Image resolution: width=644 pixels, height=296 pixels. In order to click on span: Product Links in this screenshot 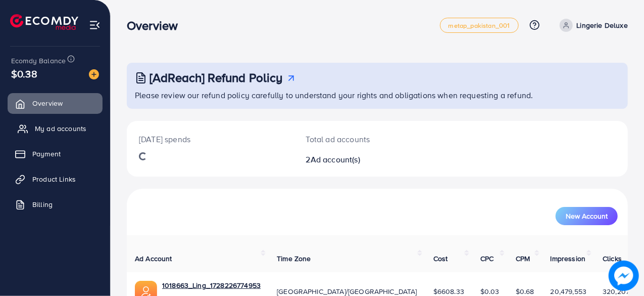, I will do `click(54, 179)`.